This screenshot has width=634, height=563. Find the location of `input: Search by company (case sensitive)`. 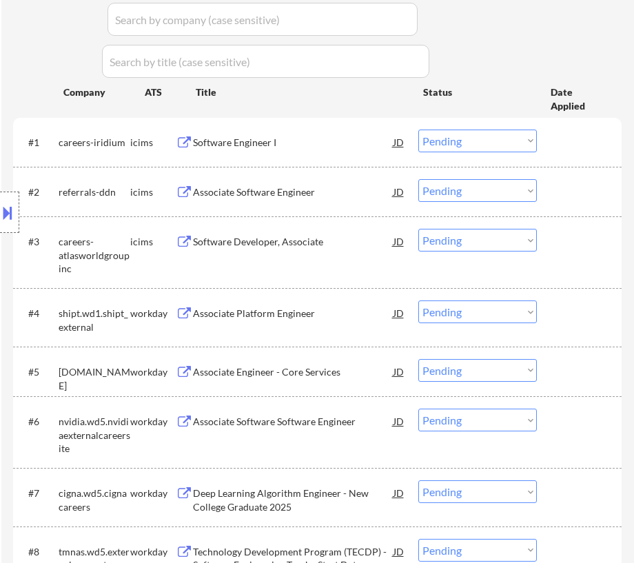

input: Search by company (case sensitive) is located at coordinates (263, 19).